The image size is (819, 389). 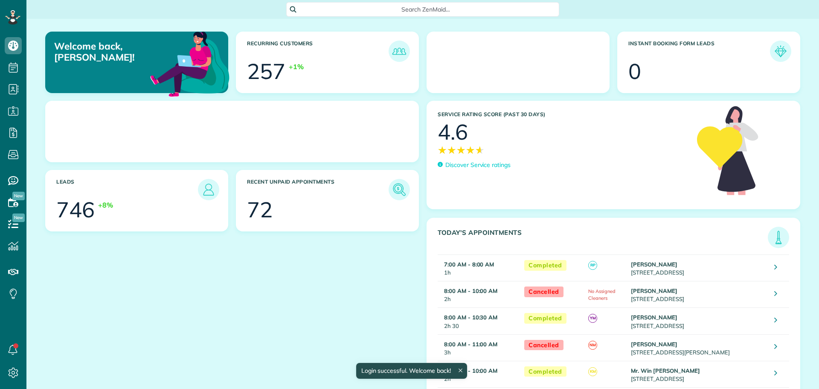 What do you see at coordinates (779, 237) in the screenshot?
I see `img: icon_todays_appointments-901f7ab196bb0bea1936b74009e4eb5ffbc2d2711fa7634e0d609ed5ef32b18b.png` at bounding box center [779, 237].